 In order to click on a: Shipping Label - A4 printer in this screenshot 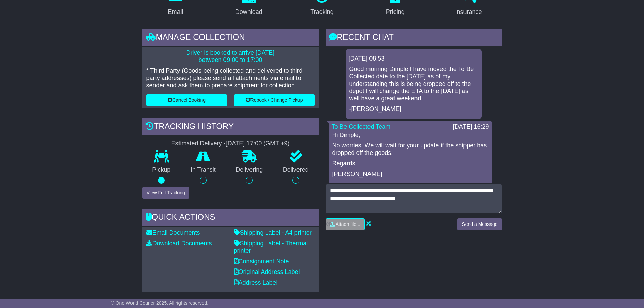, I will do `click(273, 233)`.